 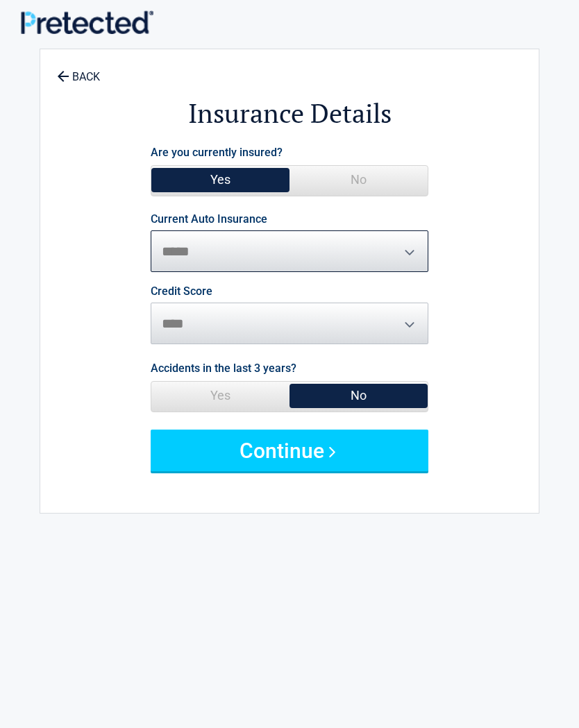 What do you see at coordinates (223, 368) in the screenshot?
I see `label: Accidents in the last 3 years?` at bounding box center [223, 368].